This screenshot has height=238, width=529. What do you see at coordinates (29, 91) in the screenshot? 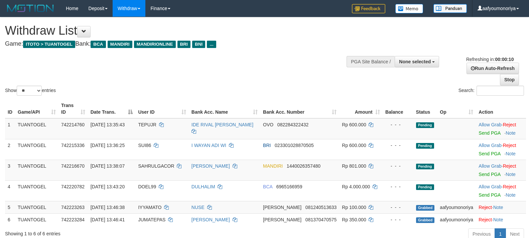
I see `select: Showentries` at bounding box center [29, 91].